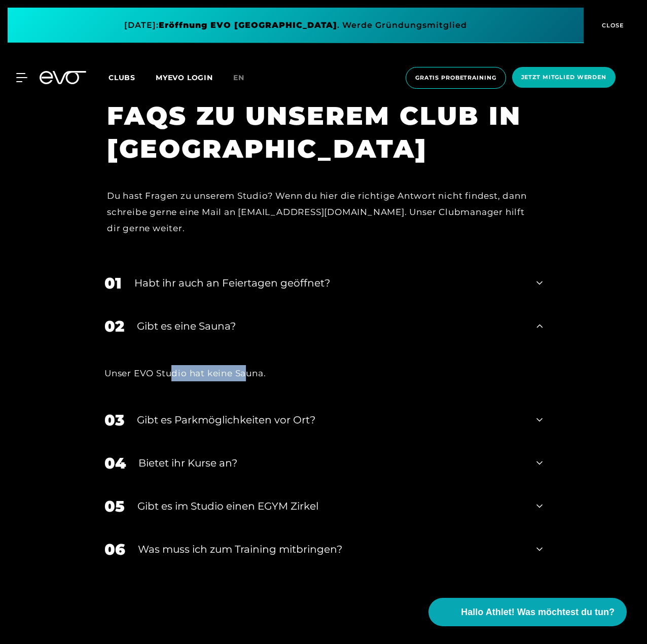 This screenshot has width=647, height=644. What do you see at coordinates (611, 26) in the screenshot?
I see `span: CLOSE` at bounding box center [611, 26].